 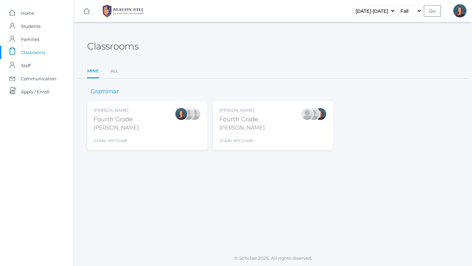 What do you see at coordinates (123, 11) in the screenshot?
I see `img: BHCALogos-05-308ed15e86a5a0abce9b8dd61676a3503ac9727e845dece92d48e8588c001991.png` at bounding box center [123, 11].